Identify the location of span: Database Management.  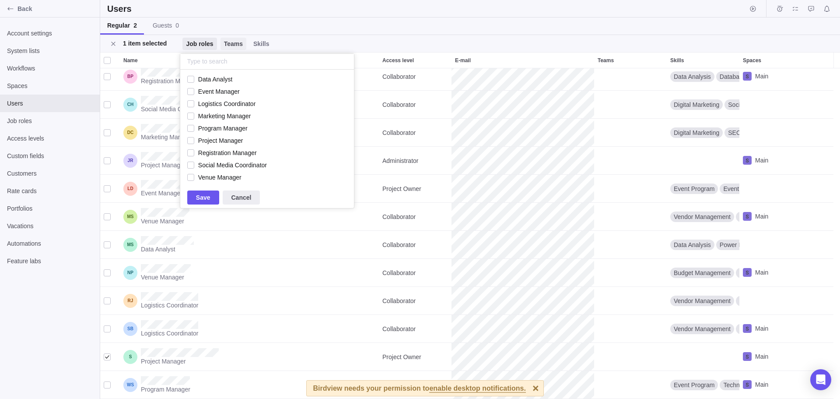
(752, 77).